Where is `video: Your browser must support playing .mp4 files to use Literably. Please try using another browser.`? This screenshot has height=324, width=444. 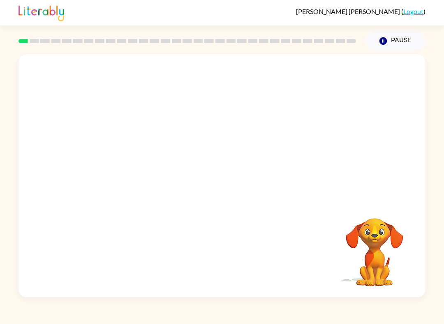
video: Your browser must support playing .mp4 files to use Literably. Please try using another browser. is located at coordinates (374, 247).